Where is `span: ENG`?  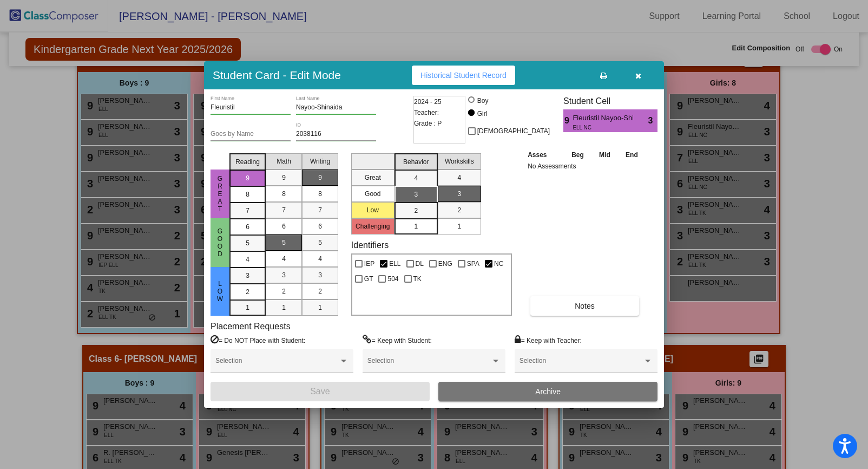 span: ENG is located at coordinates (445, 264).